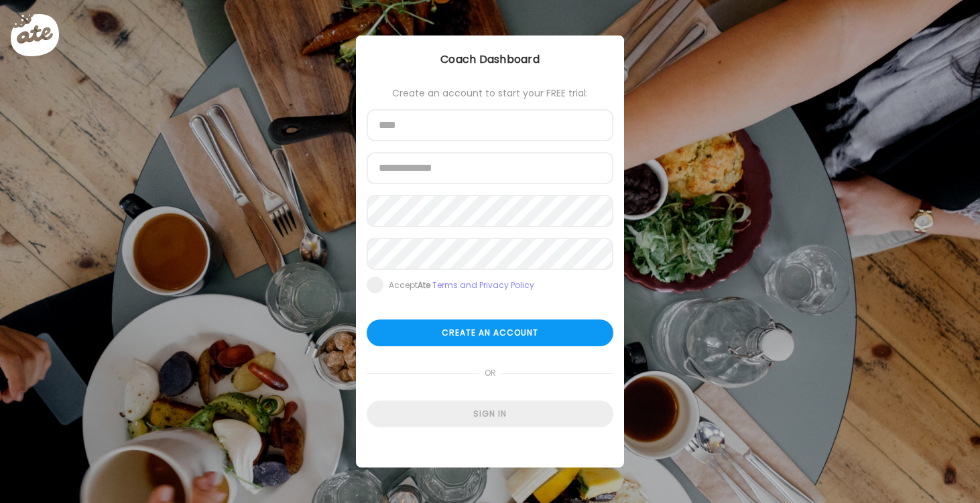 The image size is (980, 503). I want to click on div: Coach Dashboard, so click(490, 60).